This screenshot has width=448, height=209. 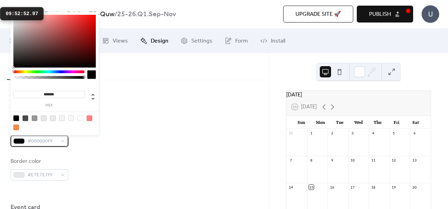 What do you see at coordinates (332, 160) in the screenshot?
I see `div: 9` at bounding box center [332, 160].